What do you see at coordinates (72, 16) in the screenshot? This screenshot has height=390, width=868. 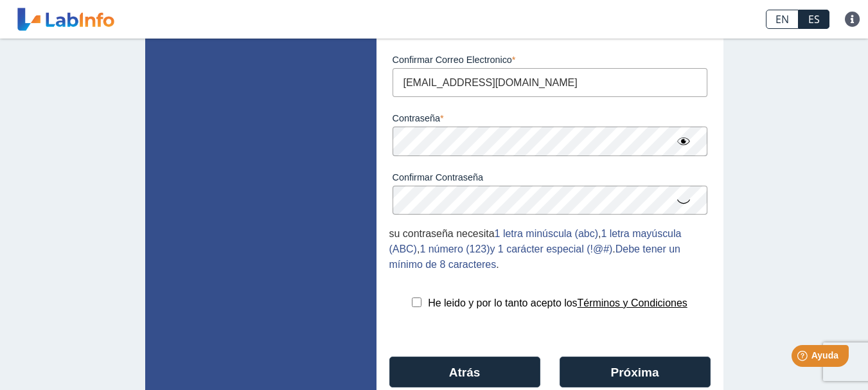 I see `span: Ayuda` at bounding box center [72, 16].